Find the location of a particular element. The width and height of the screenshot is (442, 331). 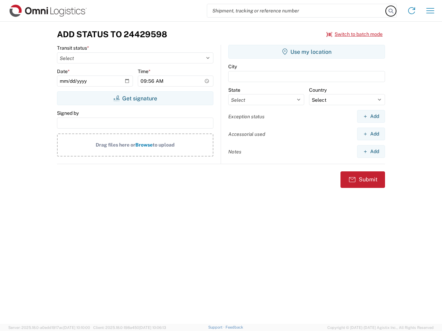

label: Date is located at coordinates (63, 71).